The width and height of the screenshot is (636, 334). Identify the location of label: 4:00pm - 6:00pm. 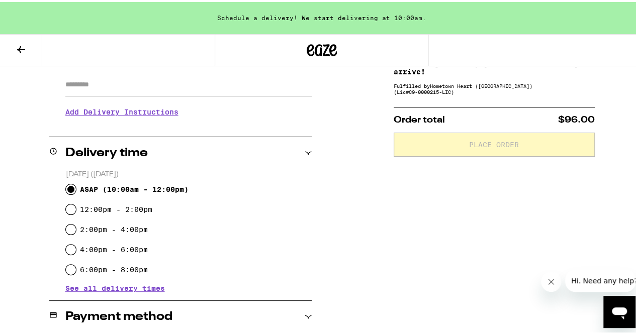
(114, 248).